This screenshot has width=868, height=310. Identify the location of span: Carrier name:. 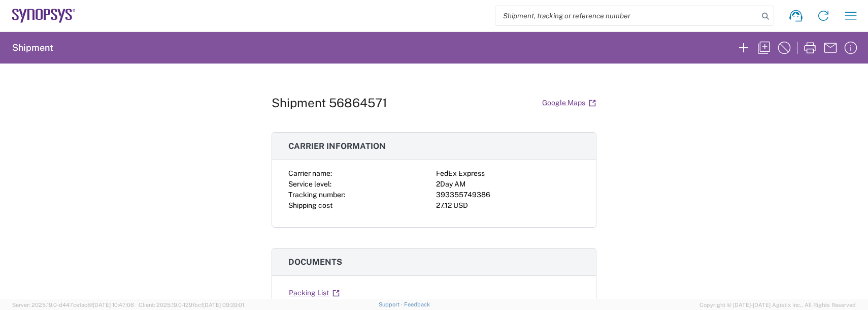
(310, 173).